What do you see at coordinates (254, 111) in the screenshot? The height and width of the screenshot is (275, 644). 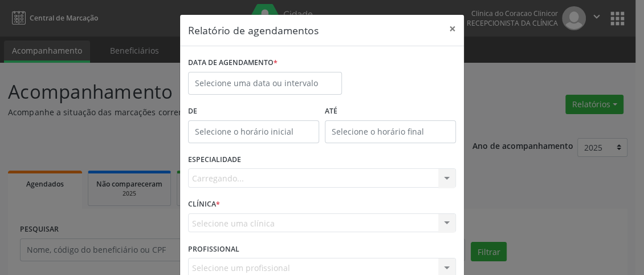 I see `label: De` at bounding box center [254, 111].